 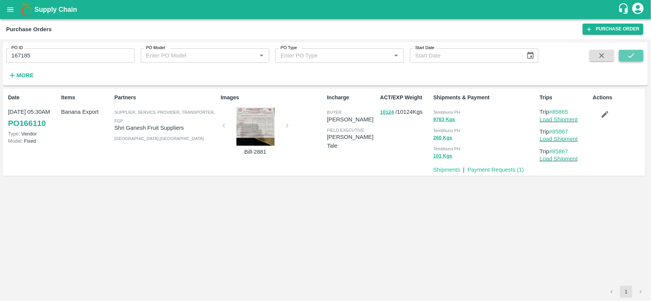 What do you see at coordinates (334, 112) in the screenshot?
I see `span: buyer` at bounding box center [334, 112].